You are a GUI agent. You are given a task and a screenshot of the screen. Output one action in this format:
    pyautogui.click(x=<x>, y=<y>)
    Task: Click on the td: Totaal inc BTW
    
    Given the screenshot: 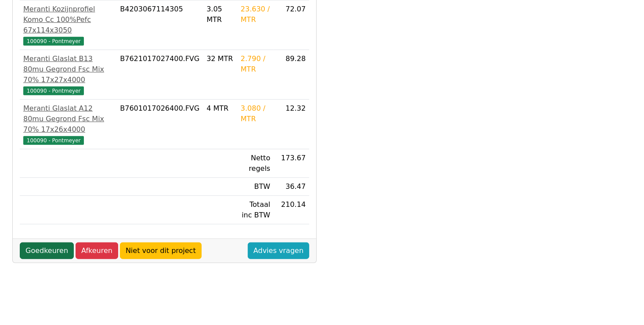 What is the action you would take?
    pyautogui.click(x=255, y=210)
    